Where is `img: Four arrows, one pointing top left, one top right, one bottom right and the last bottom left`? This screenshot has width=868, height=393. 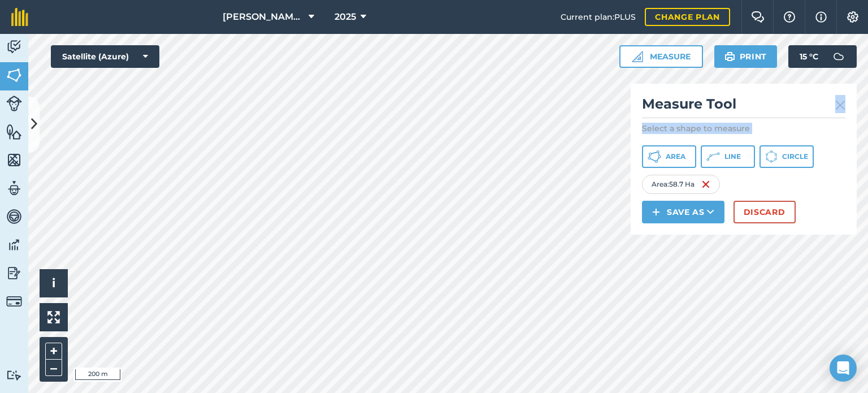 img: Four arrows, one pointing top left, one top right, one bottom right and the last bottom left is located at coordinates (54, 317).